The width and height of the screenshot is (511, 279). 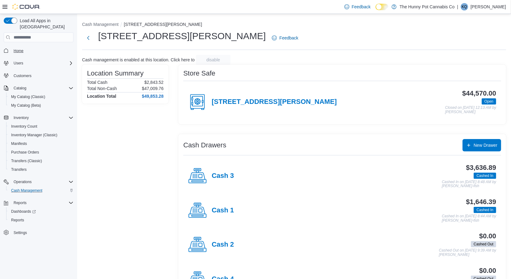 What do you see at coordinates (25, 153) in the screenshot?
I see `a: Purchase Orders` at bounding box center [25, 153].